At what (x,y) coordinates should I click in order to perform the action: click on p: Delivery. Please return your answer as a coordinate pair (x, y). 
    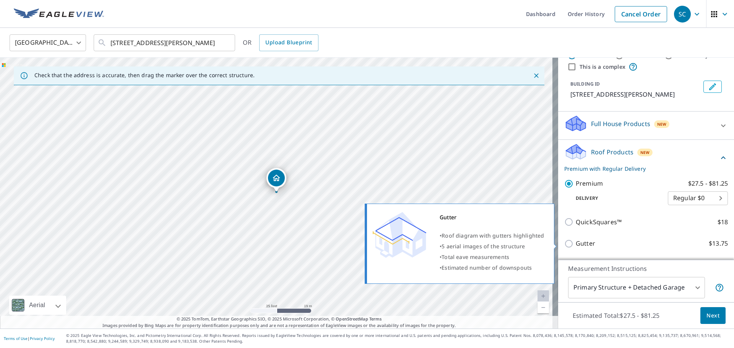
    Looking at the image, I should click on (616, 198).